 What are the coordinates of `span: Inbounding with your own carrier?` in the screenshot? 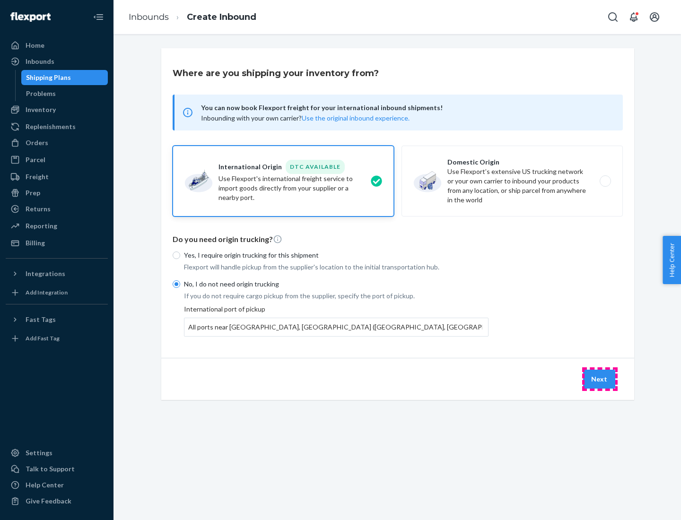 It's located at (305, 118).